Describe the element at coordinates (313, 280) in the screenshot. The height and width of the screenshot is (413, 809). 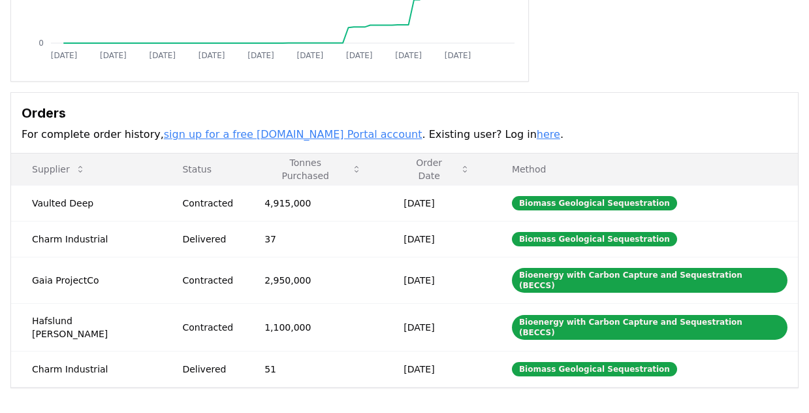
I see `td: 2,950,000` at that location.